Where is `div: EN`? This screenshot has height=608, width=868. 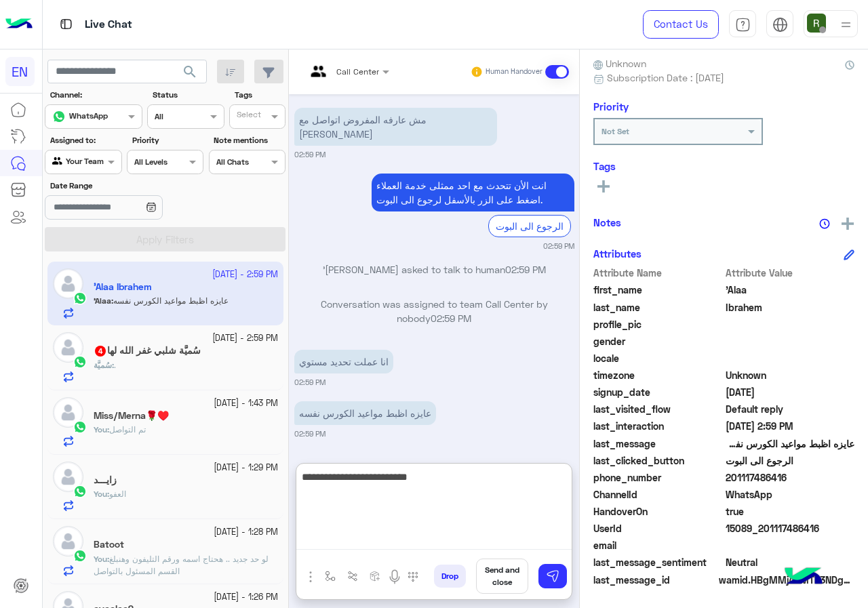
div: EN is located at coordinates (19, 72).